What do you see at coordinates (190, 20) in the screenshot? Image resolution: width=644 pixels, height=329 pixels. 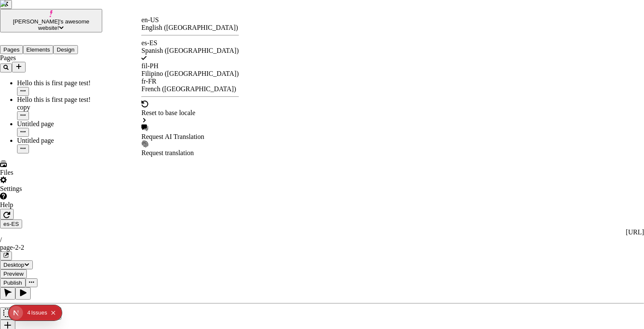 I see `div: en-US` at bounding box center [190, 20].